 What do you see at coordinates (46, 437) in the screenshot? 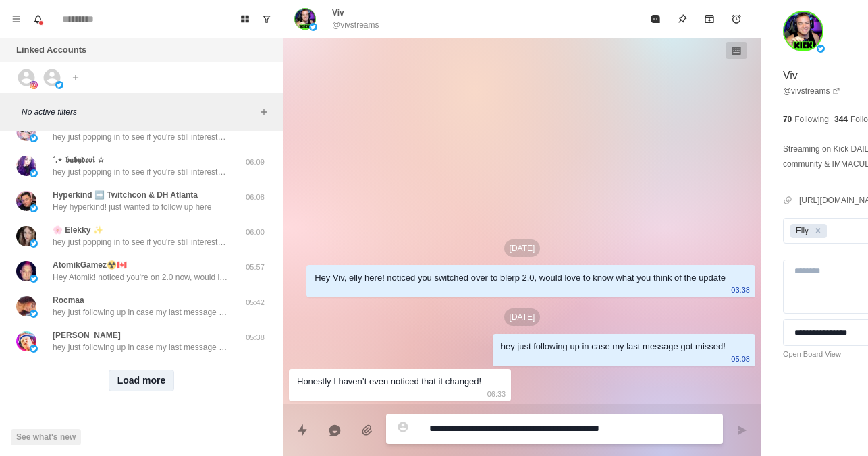
I see `button: See what's new` at bounding box center [46, 437].